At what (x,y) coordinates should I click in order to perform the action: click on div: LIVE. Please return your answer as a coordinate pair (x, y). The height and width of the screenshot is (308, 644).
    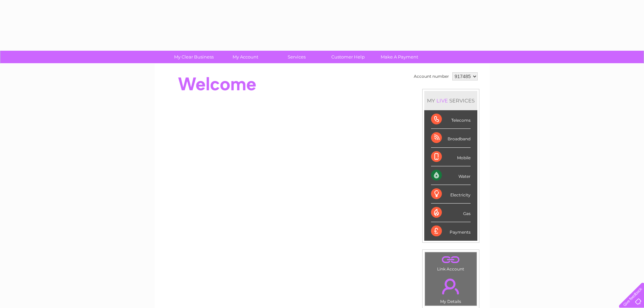
    Looking at the image, I should click on (442, 100).